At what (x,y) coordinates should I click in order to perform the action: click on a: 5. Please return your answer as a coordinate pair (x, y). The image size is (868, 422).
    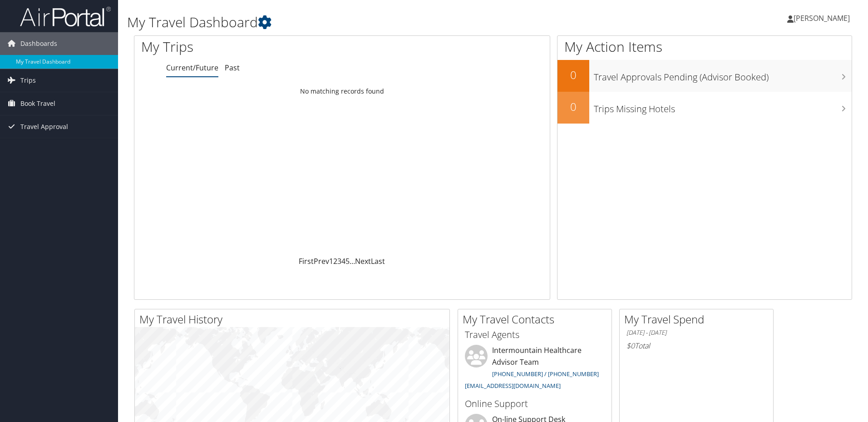
    Looking at the image, I should click on (348, 261).